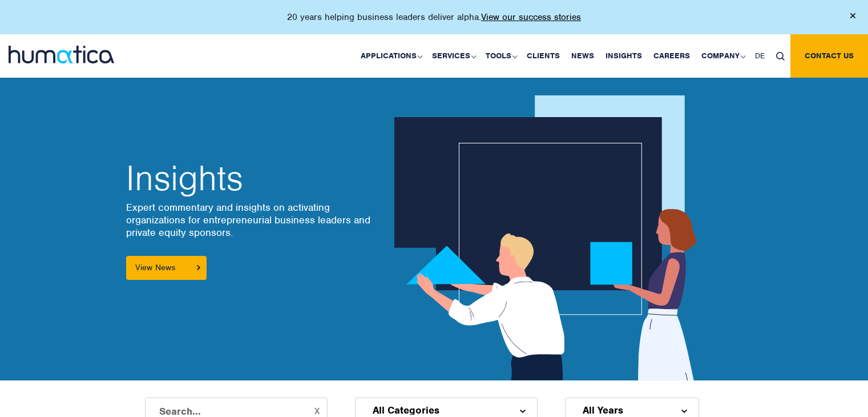 This screenshot has width=868, height=417. Describe the element at coordinates (453, 56) in the screenshot. I see `a: Services` at that location.